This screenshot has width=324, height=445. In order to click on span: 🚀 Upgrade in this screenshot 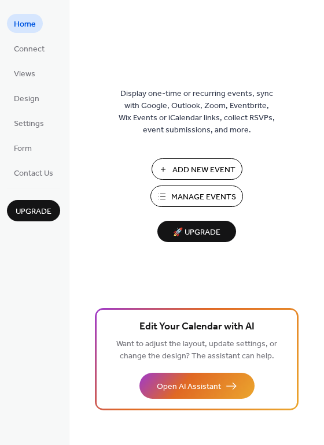, I will do `click(196, 232)`.